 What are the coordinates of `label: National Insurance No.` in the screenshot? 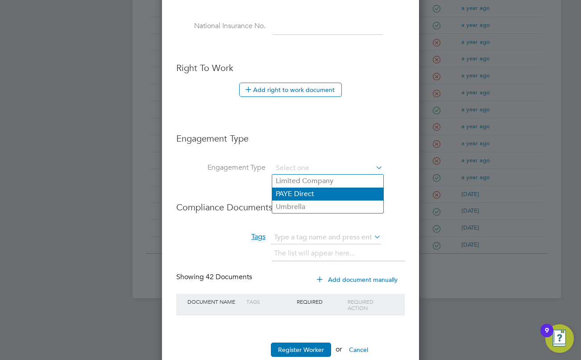 It's located at (221, 26).